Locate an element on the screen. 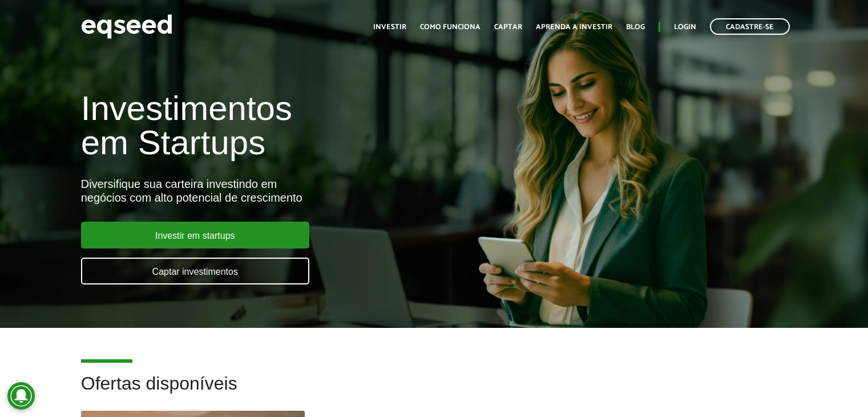 The height and width of the screenshot is (417, 868). img: EqSeed is located at coordinates (127, 26).